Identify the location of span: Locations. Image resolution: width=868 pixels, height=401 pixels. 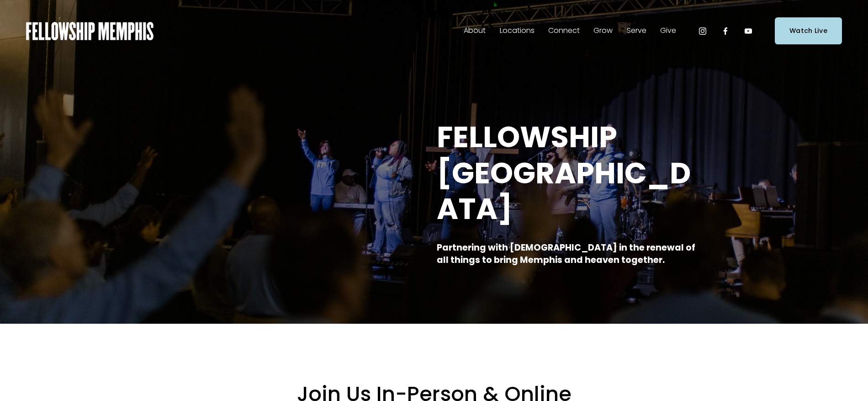
(517, 30).